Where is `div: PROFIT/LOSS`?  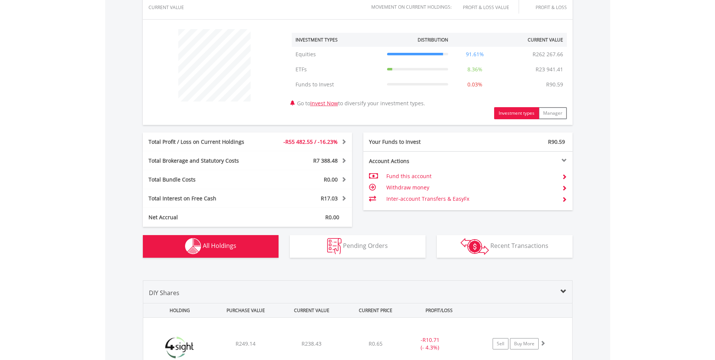 div: PROFIT/LOSS is located at coordinates (439, 310).